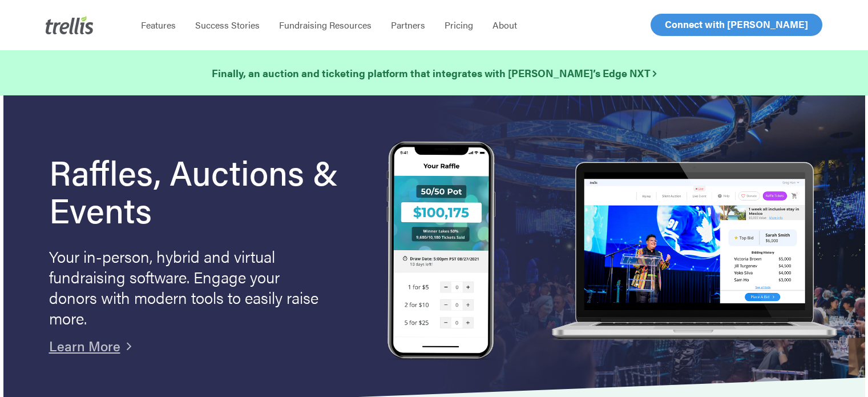 This screenshot has height=397, width=868. I want to click on img: rafflelaptop_mac_optim.png, so click(694, 251).